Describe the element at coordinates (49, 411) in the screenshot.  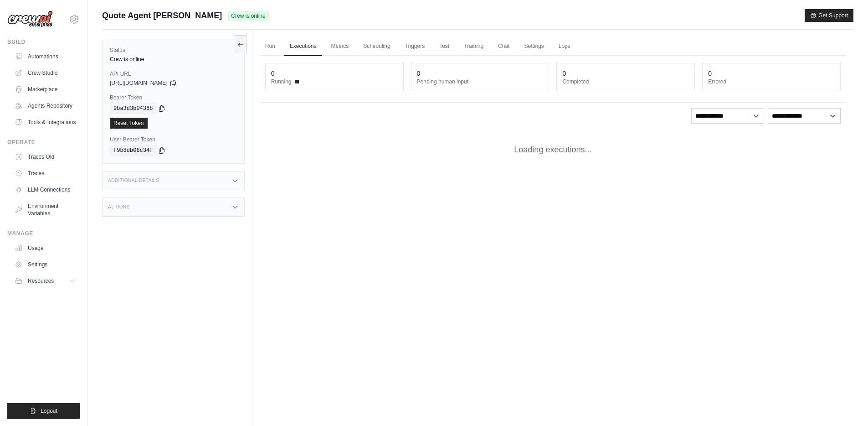
I see `span: Logout` at that location.